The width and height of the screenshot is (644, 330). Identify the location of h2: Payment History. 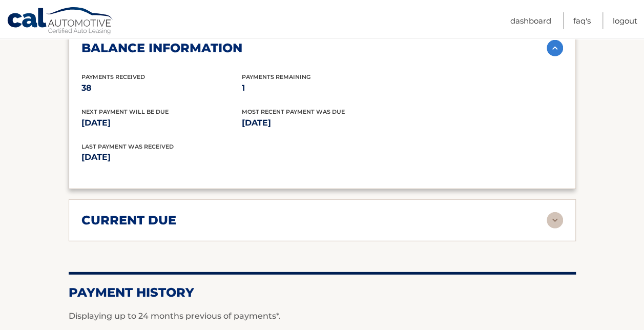
(322, 293).